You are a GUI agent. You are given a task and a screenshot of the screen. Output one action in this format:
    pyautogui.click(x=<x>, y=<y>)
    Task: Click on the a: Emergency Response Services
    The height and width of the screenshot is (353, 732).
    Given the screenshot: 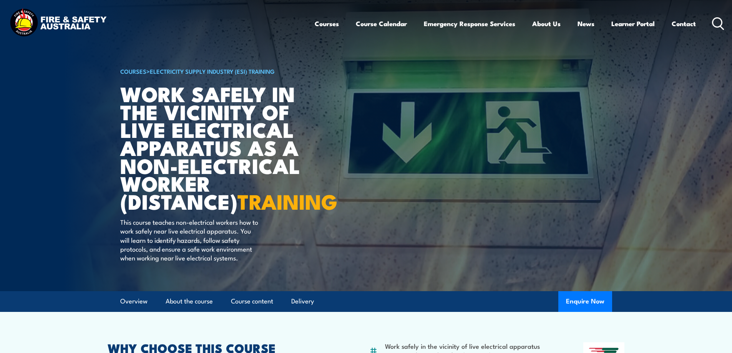 What is the action you would take?
    pyautogui.click(x=470, y=23)
    